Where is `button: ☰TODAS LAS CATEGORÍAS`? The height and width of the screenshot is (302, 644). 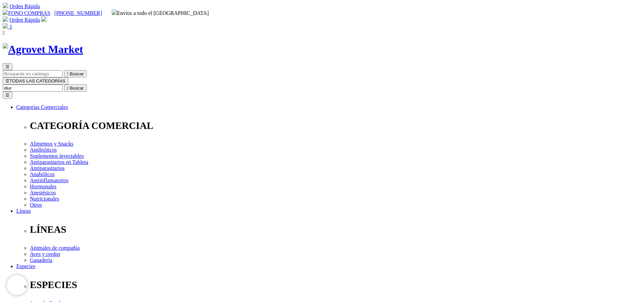 button: ☰TODAS LAS CATEGORÍAS is located at coordinates (35, 81).